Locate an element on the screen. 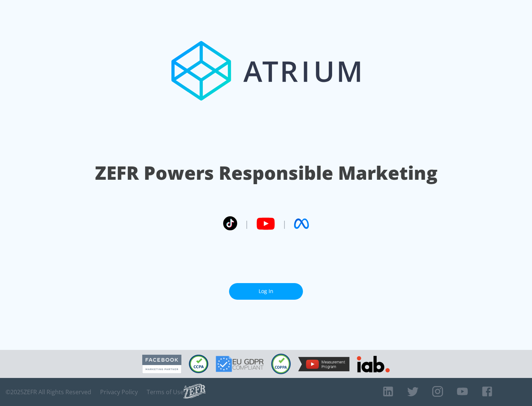 This screenshot has height=406, width=532. img: CCPA Compliant is located at coordinates (198, 364).